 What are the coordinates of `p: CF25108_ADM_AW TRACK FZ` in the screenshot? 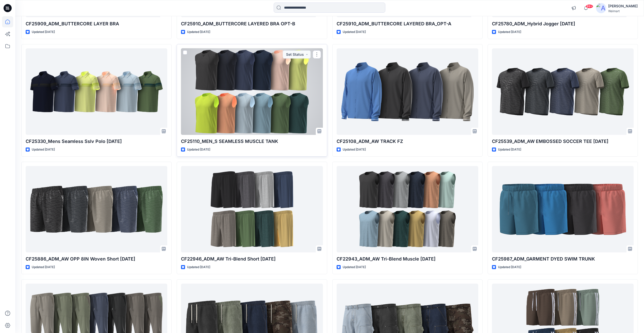 It's located at (407, 142).